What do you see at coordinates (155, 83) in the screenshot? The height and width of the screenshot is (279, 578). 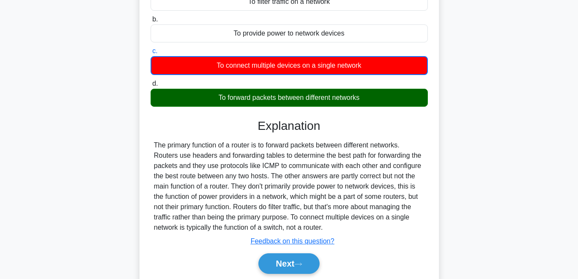 I see `span: d.` at bounding box center [155, 83].